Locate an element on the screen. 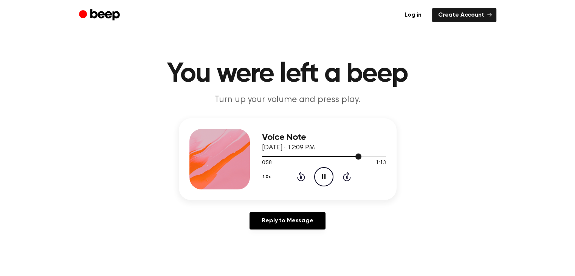 This screenshot has width=575, height=276. p: Turn up your volume and press play. is located at coordinates (287, 100).